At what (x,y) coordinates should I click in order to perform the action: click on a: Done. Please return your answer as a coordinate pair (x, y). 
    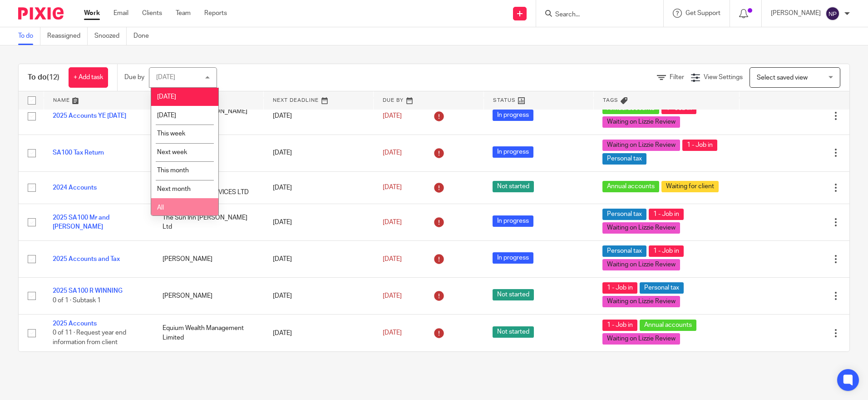
    Looking at the image, I should click on (145, 36).